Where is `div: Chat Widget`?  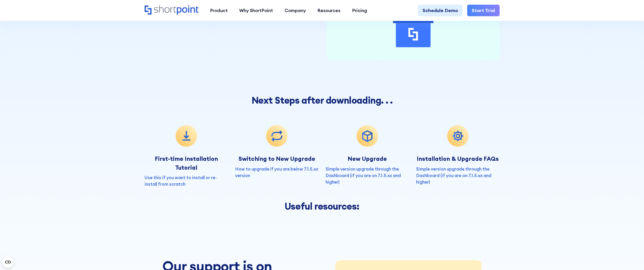
div: Chat Widget is located at coordinates (602, 243).